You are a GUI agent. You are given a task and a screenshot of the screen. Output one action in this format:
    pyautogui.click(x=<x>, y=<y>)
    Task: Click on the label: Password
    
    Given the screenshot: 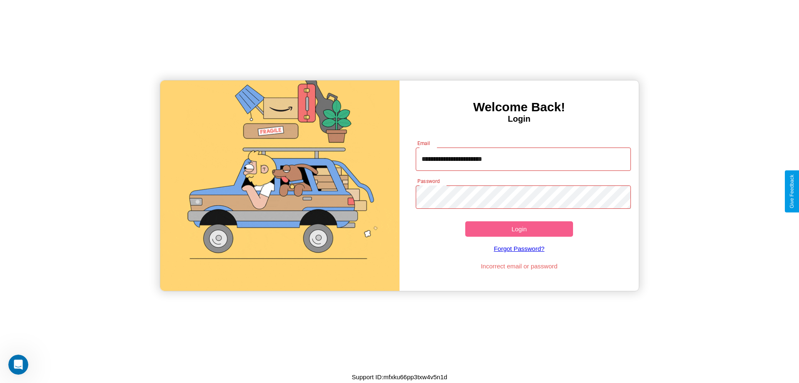 What is the action you would take?
    pyautogui.click(x=428, y=181)
    